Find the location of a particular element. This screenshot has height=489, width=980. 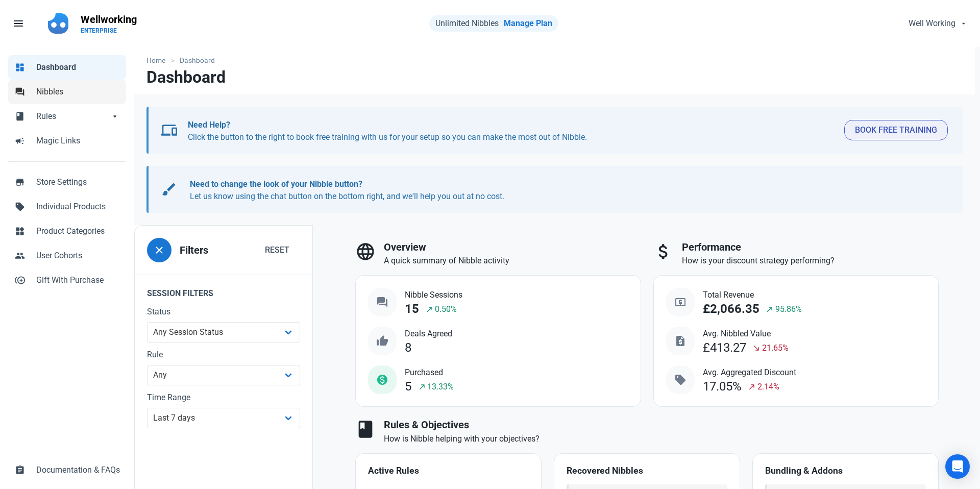

a: WellworkingENTERPRISE is located at coordinates (109, 23).